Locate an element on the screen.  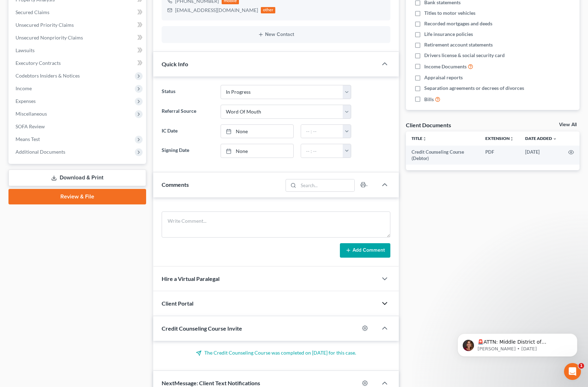
label: Referral Source is located at coordinates (188, 112).